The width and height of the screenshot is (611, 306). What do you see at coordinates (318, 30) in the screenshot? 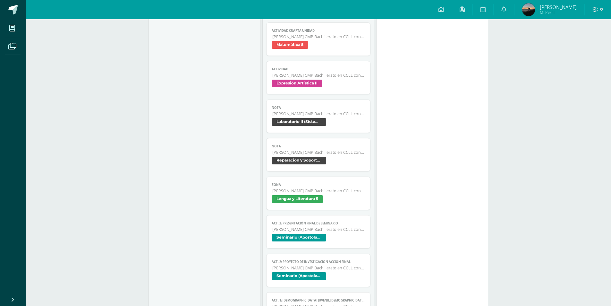
I see `span: Actividad cuarta unidad` at bounding box center [318, 30].